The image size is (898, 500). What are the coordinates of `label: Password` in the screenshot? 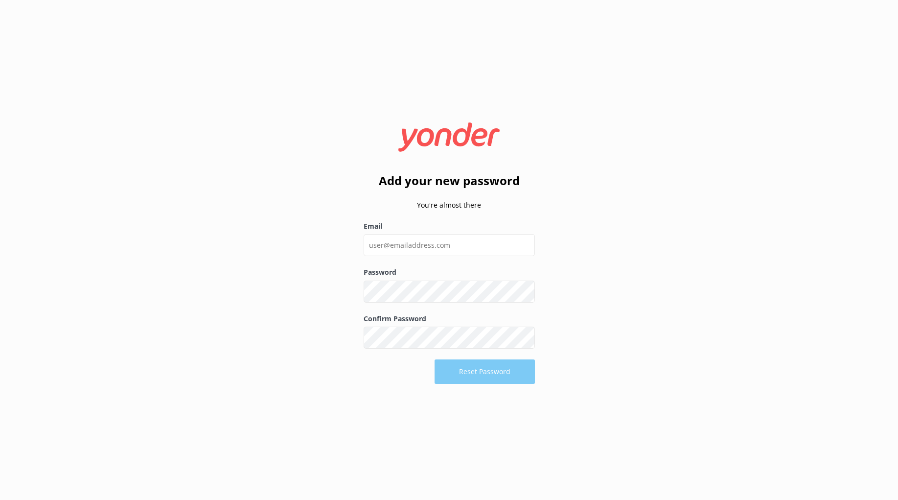 It's located at (449, 272).